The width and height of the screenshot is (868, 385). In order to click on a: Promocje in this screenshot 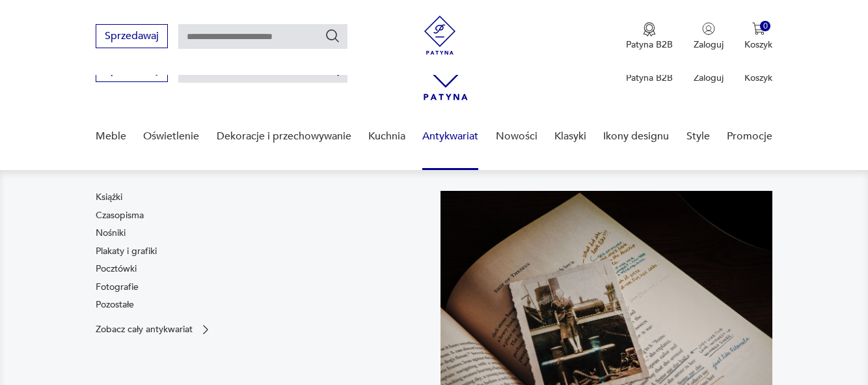, I will do `click(749, 136)`.